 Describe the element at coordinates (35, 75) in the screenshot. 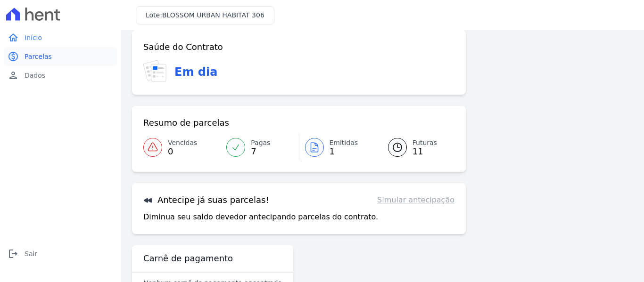

I see `span: Dados` at that location.